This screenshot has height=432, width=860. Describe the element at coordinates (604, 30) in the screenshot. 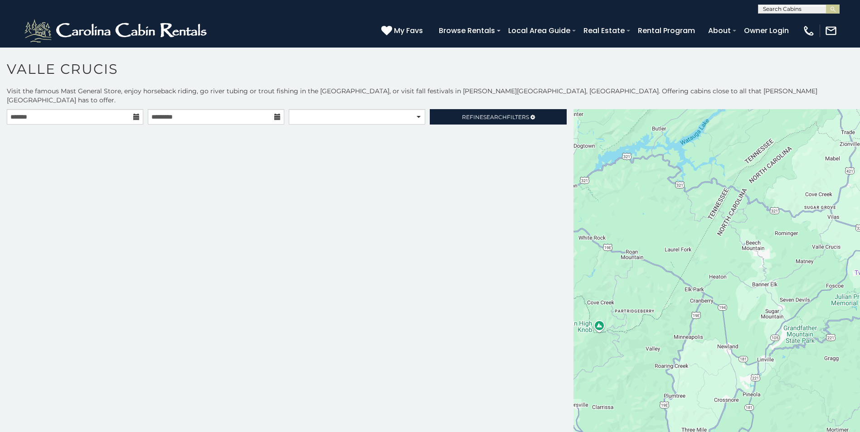

I see `a: Real Estate` at that location.